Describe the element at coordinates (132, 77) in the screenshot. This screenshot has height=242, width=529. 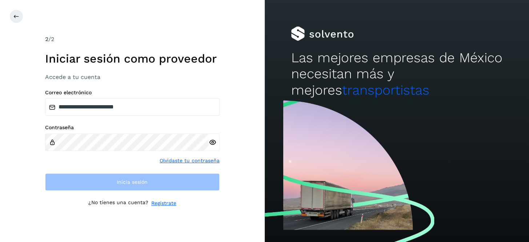
I see `h3: Accede a tu cuenta` at that location.